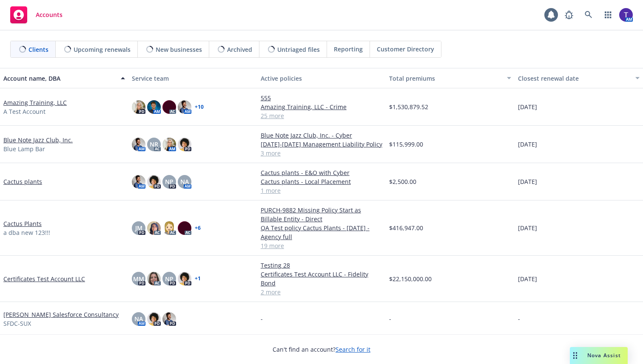 This screenshot has height=364, width=643. I want to click on a: Amazing Training, LLC, so click(35, 102).